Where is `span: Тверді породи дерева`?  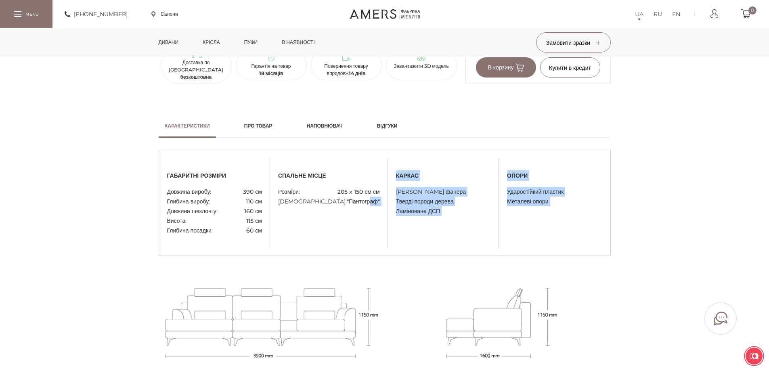 span: Тверді породи дерева is located at coordinates (424, 201).